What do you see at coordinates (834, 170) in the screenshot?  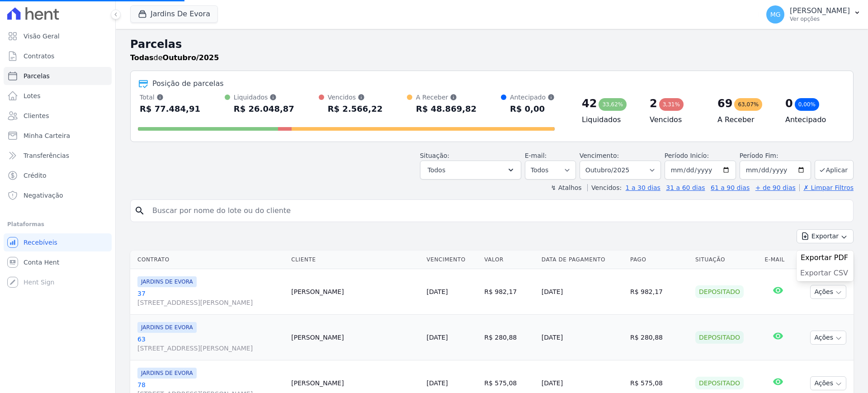 I see `button: Aplicar` at bounding box center [834, 170].